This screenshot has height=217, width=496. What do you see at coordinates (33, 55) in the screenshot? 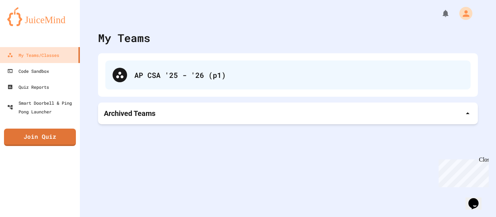
I see `div: My Teams/Classes` at bounding box center [33, 55].